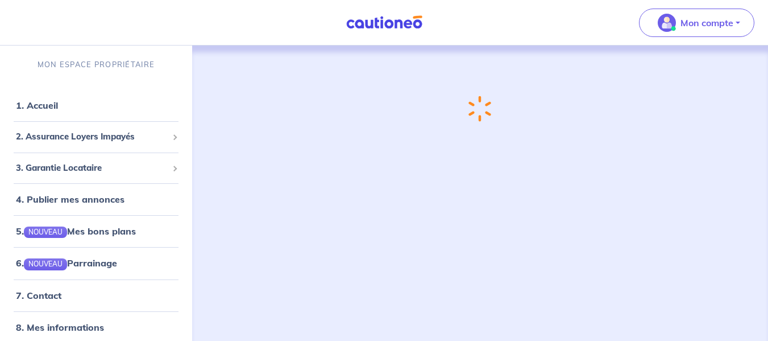  What do you see at coordinates (70, 199) in the screenshot?
I see `a: 4. Publier mes annonces` at bounding box center [70, 199].